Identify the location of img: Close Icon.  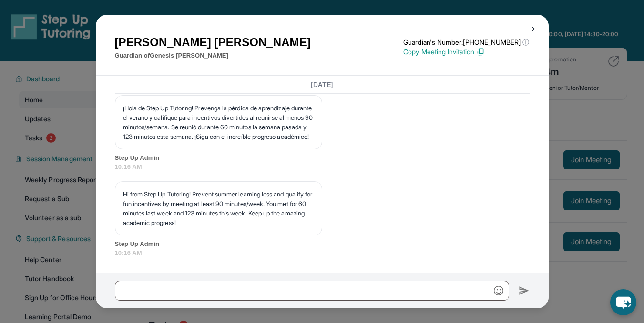
(534, 29).